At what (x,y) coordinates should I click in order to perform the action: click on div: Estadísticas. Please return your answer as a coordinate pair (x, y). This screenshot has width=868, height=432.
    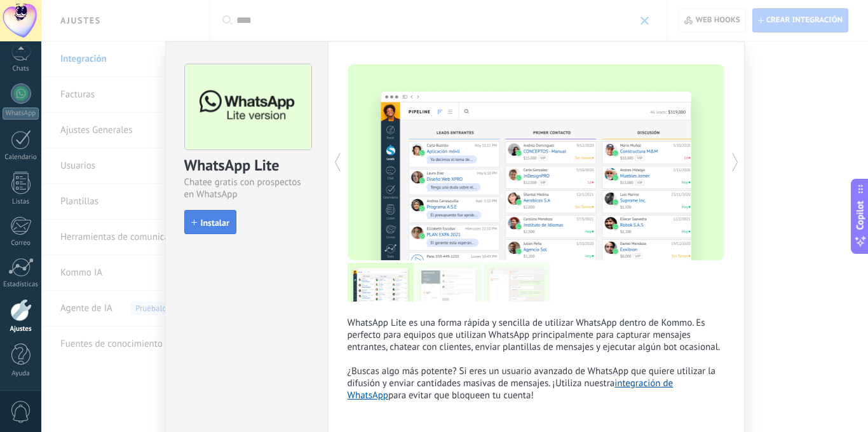
    Looking at the image, I should click on (21, 284).